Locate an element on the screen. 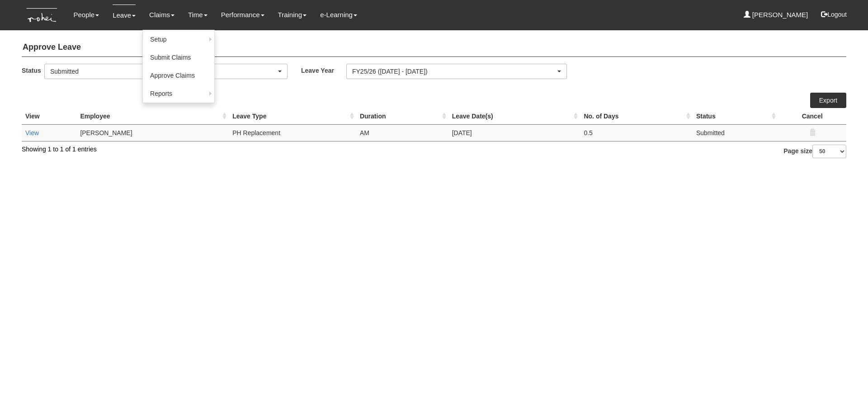 Image resolution: width=868 pixels, height=395 pixels. td: Submitted is located at coordinates (735, 132).